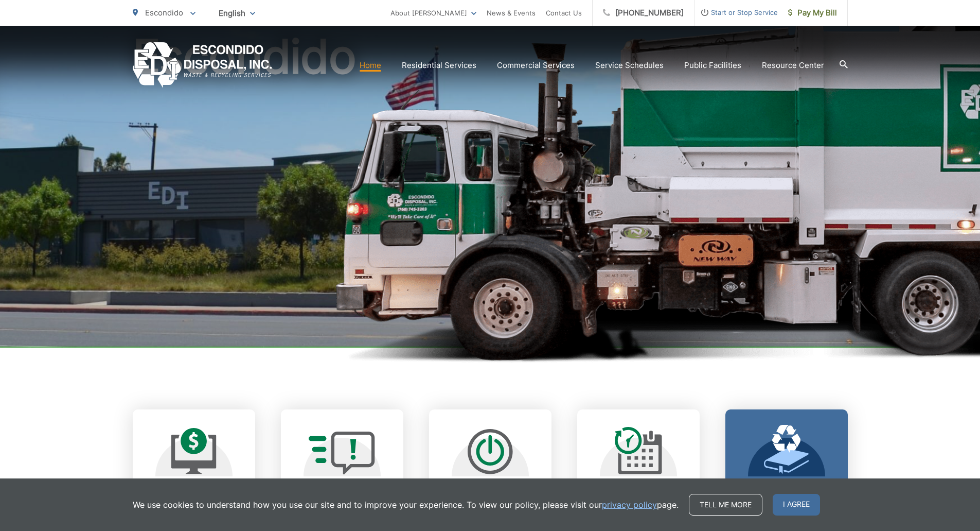  I want to click on a: Public Facilities, so click(713, 66).